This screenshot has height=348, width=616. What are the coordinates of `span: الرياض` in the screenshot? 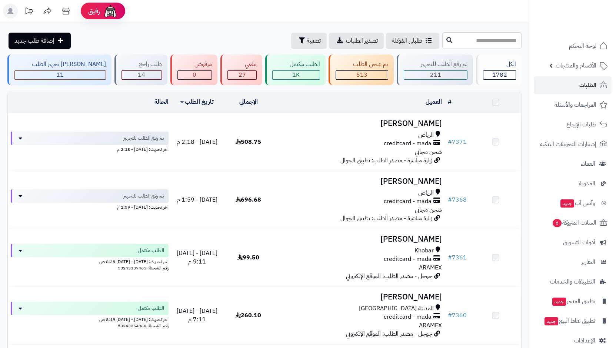 It's located at (426, 193).